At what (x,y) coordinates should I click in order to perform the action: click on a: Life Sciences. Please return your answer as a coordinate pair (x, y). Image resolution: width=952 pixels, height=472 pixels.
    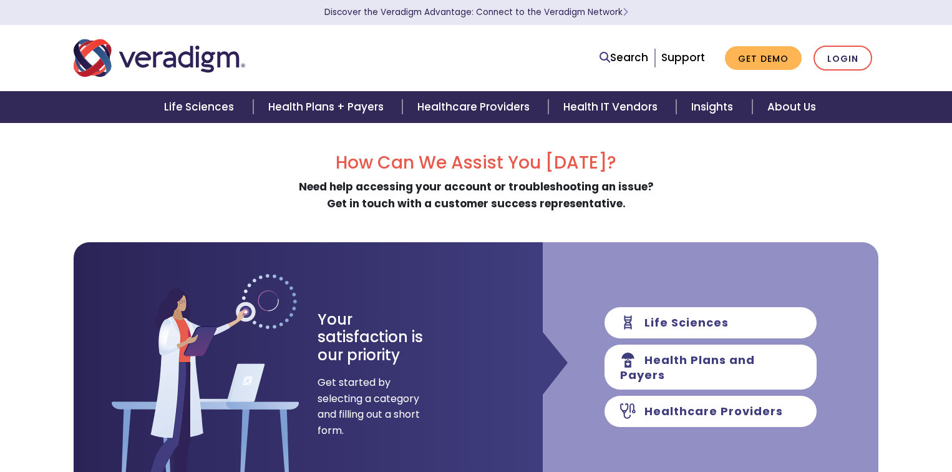
    Looking at the image, I should click on (201, 107).